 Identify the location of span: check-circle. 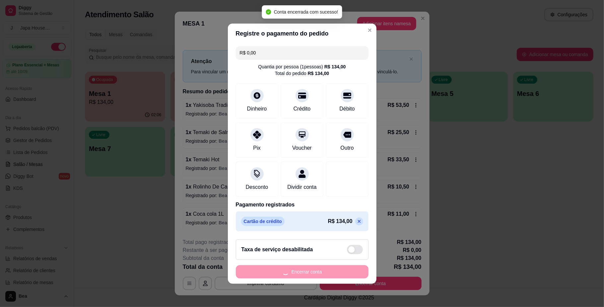
(269, 12).